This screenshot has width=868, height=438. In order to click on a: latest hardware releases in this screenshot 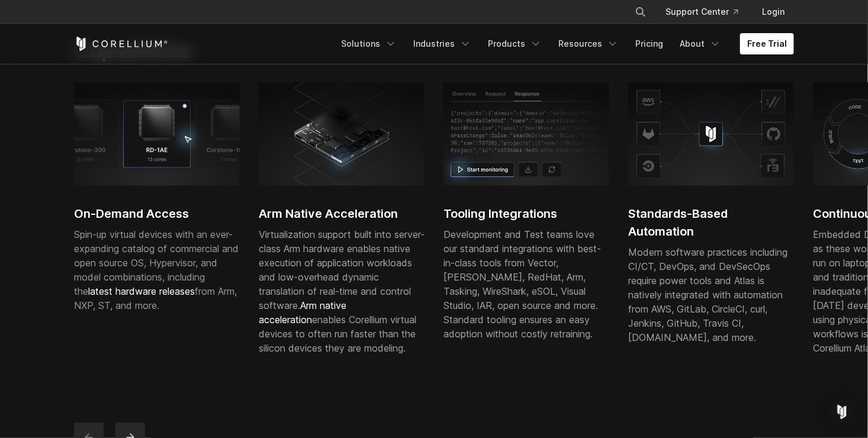, I will do `click(141, 291)`.